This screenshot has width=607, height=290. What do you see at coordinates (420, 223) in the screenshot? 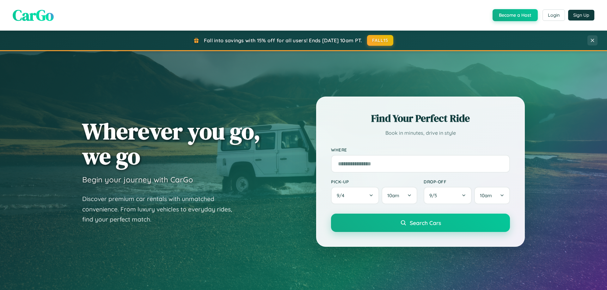
I see `button: Search Cars` at bounding box center [420, 223].